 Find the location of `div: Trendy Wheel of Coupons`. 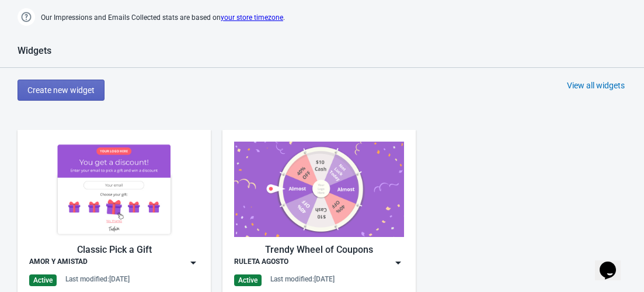

div: Trendy Wheel of Coupons is located at coordinates (319, 250).